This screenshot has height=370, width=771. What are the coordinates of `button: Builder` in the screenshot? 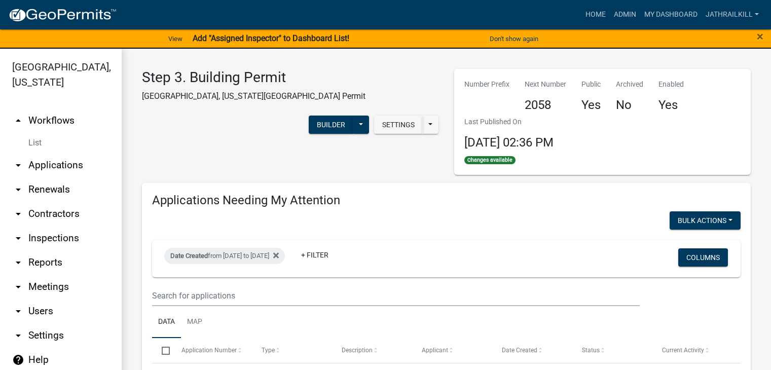 It's located at (331, 125).